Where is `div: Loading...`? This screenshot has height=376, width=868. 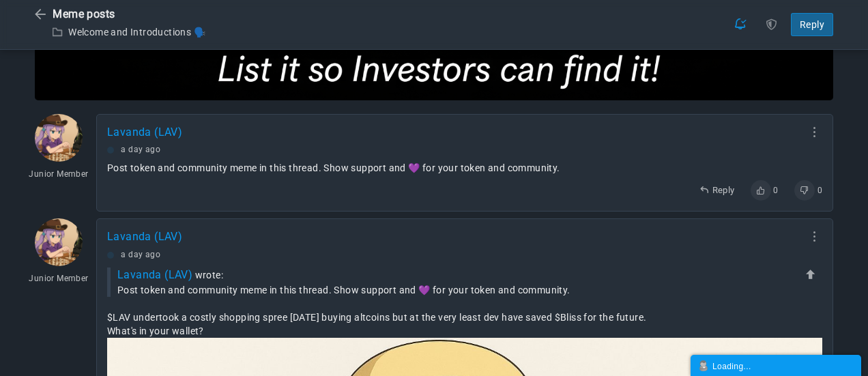 div: Loading... is located at coordinates (776, 365).